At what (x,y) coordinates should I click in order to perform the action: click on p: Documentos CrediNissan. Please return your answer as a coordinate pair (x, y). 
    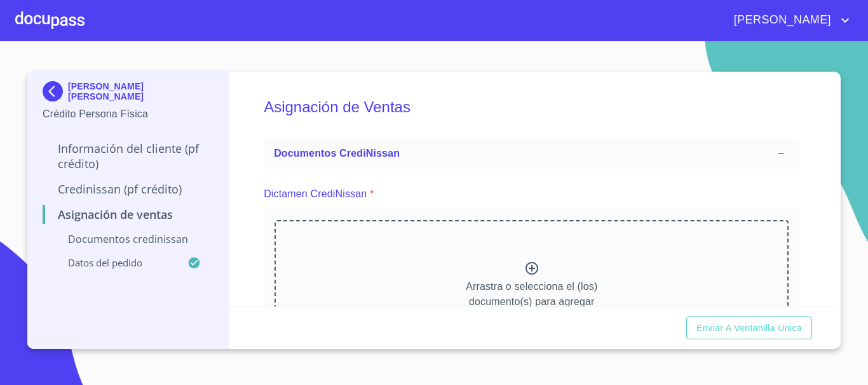
    Looking at the image, I should click on (128, 239).